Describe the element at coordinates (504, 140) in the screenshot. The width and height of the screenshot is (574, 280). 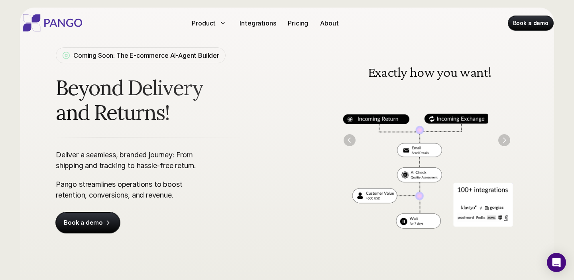
I see `button: Next` at that location.